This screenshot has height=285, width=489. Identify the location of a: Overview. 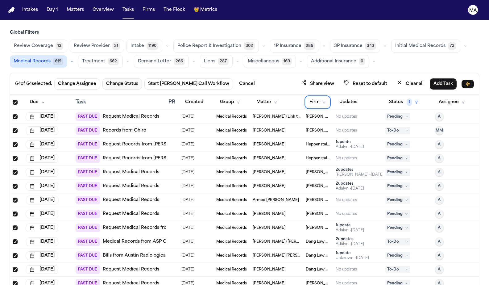
(103, 10).